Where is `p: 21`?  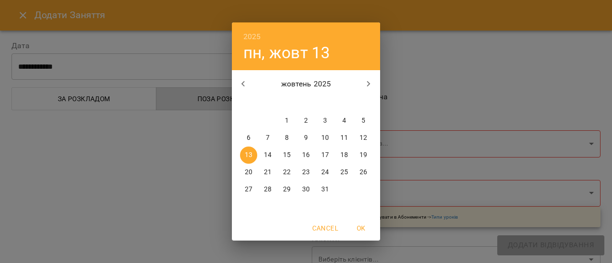 p: 21 is located at coordinates (268, 173).